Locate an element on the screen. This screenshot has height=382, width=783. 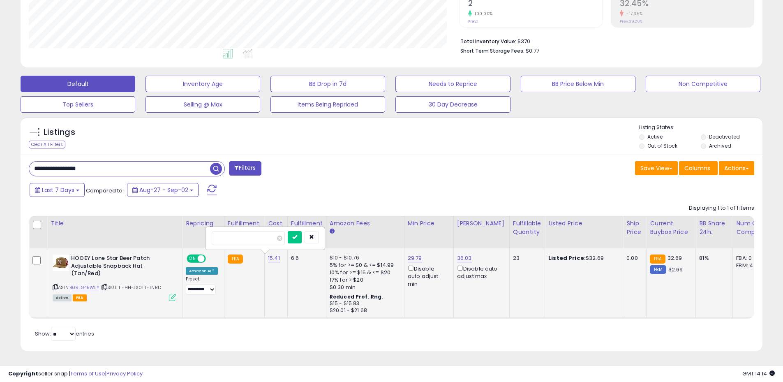
div: 6.6 is located at coordinates (305, 258).